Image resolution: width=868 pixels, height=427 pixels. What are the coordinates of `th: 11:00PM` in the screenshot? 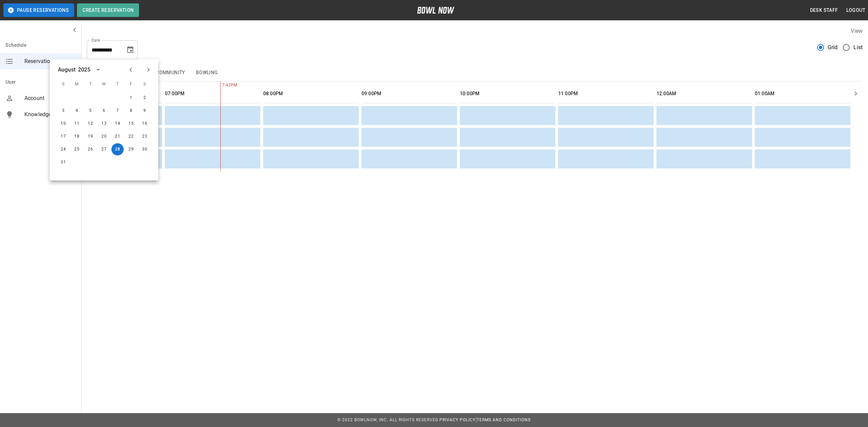 It's located at (606, 94).